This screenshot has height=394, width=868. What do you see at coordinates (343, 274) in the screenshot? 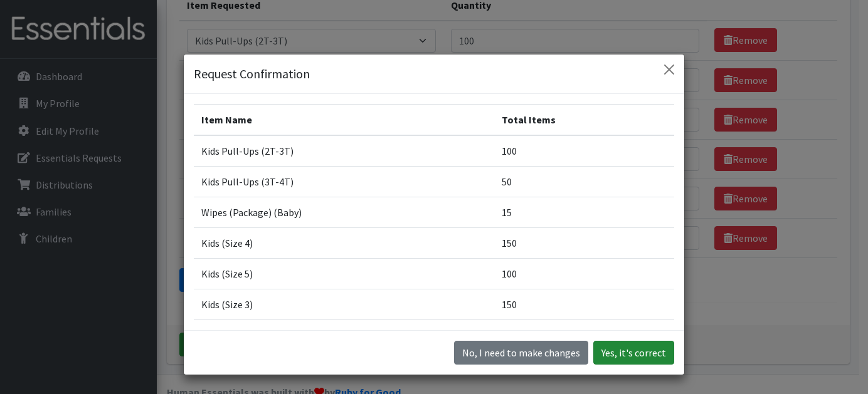
I see `td: Kids (Size 5)` at bounding box center [343, 274].